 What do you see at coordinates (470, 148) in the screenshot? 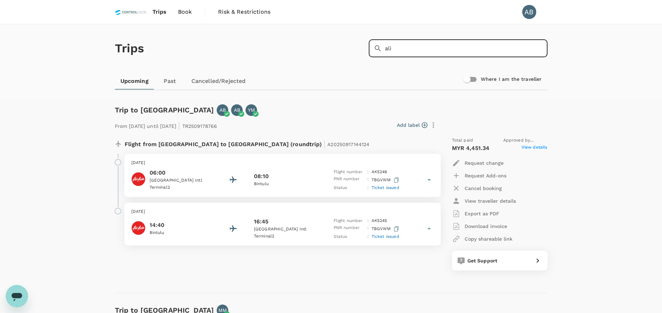
I see `p: MYR 4,451.34` at bounding box center [470, 148].